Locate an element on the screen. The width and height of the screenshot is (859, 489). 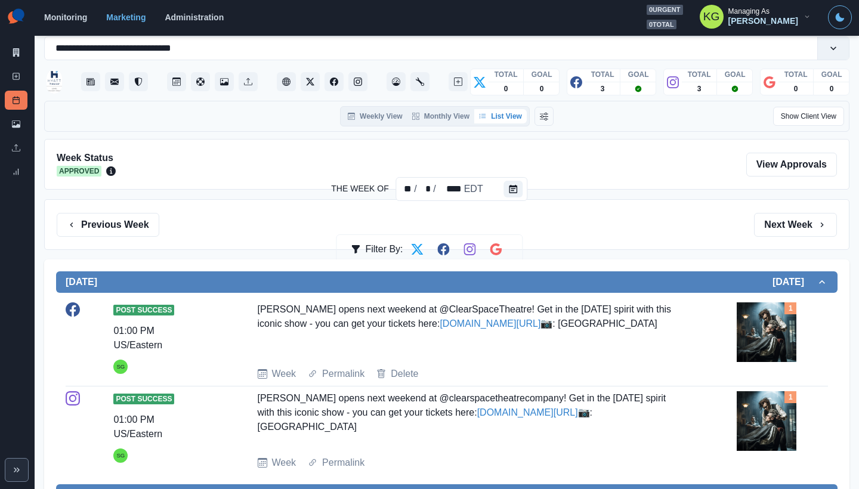
div: Filter By: is located at coordinates (376, 249).